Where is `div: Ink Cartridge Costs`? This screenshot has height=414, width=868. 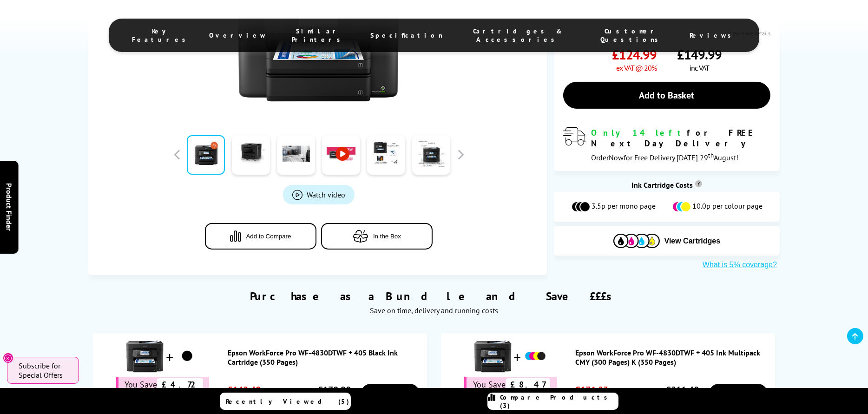 div: Ink Cartridge Costs is located at coordinates (666, 185).